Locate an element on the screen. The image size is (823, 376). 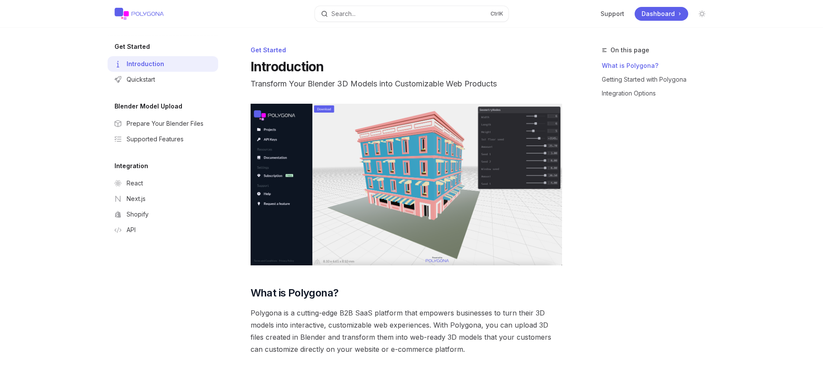
div: Supported Features is located at coordinates (155, 139).